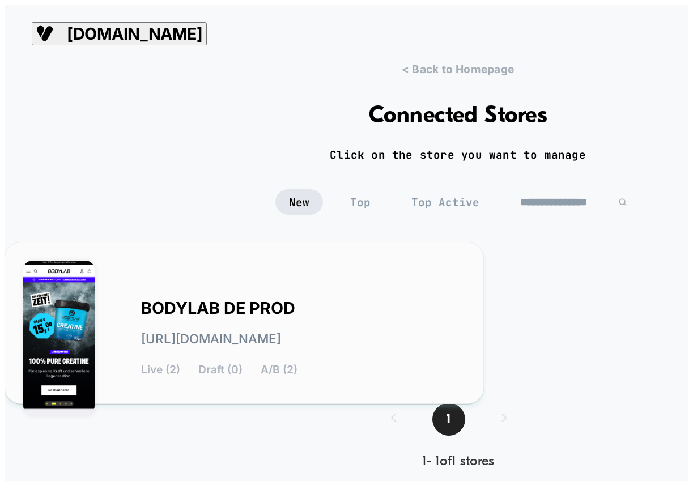  What do you see at coordinates (446, 202) in the screenshot?
I see `span: Top Active` at bounding box center [446, 202].